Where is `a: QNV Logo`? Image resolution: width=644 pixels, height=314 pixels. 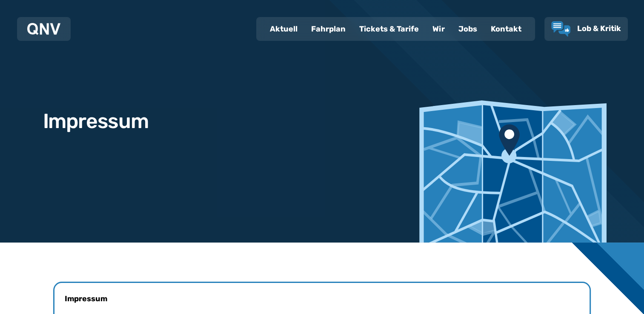 a: QNV Logo is located at coordinates (44, 29).